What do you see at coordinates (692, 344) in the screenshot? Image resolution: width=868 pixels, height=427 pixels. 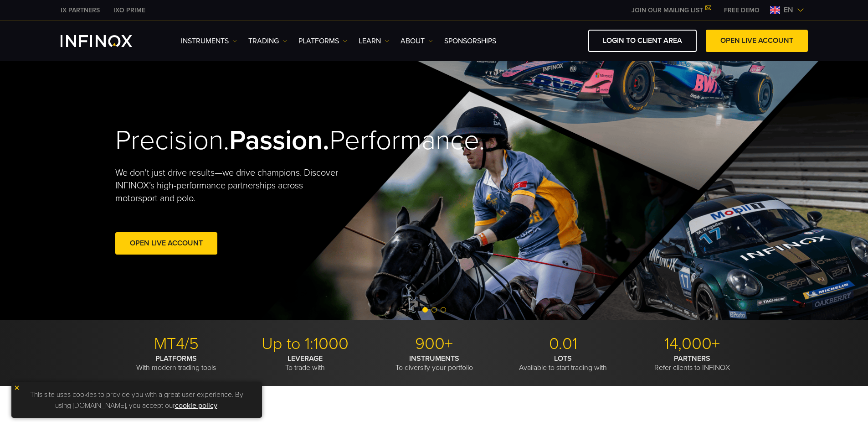 I see `p: 14,000+` at bounding box center [692, 344].